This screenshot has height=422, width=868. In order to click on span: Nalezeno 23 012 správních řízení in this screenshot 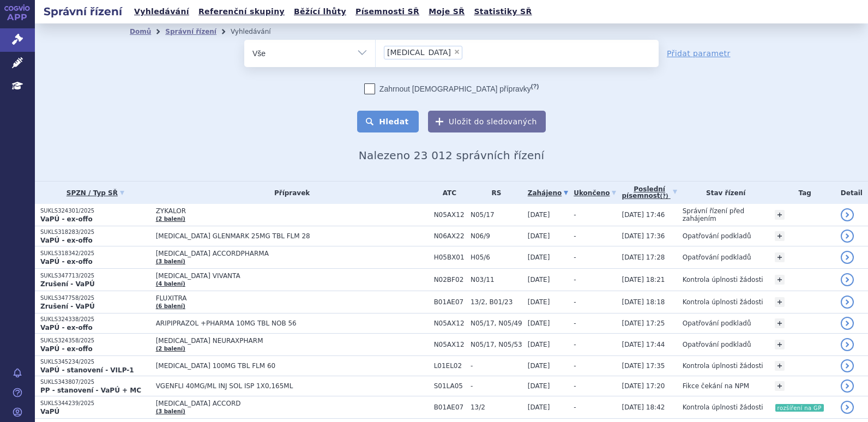, I will do `click(451, 155)`.